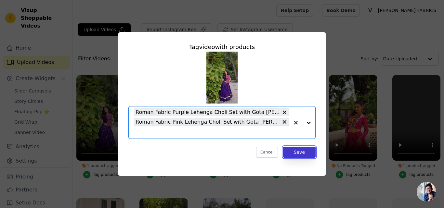 This screenshot has height=208, width=444. What do you see at coordinates (299, 152) in the screenshot?
I see `button: Save` at bounding box center [299, 152].